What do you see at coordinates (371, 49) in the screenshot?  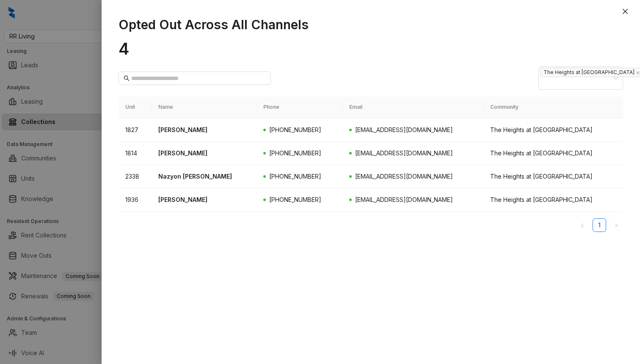 I see `h1: 4` at bounding box center [371, 49].